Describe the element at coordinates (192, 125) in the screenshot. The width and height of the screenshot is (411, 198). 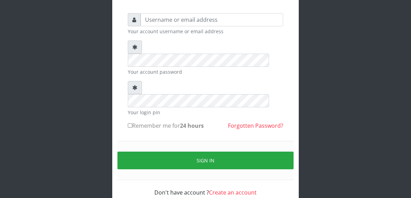
I see `b: 24 hours` at that location.